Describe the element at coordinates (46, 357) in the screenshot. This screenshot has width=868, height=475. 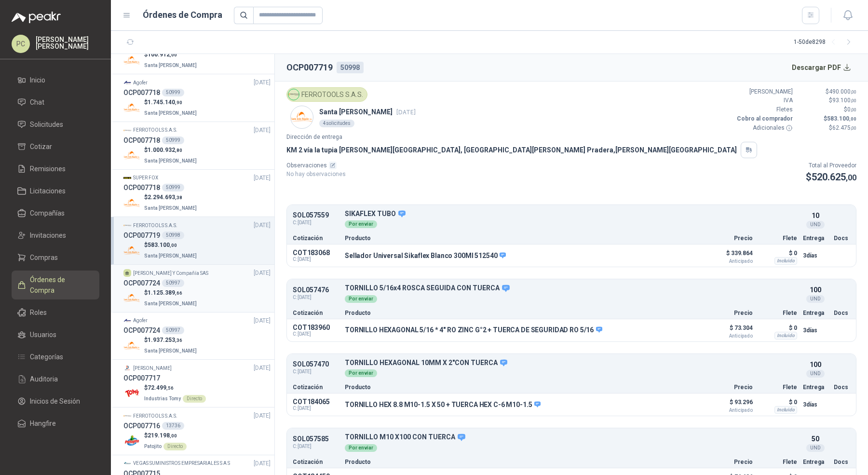
I see `span: Categorías` at that location.